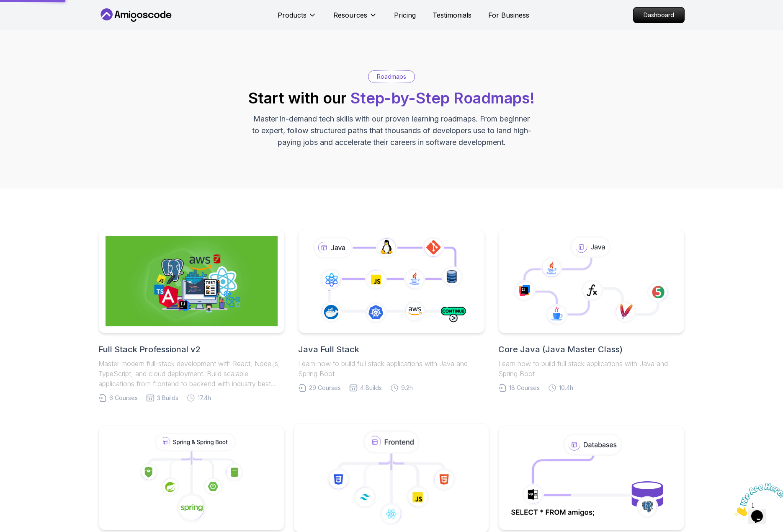 This screenshot has height=532, width=783. What do you see at coordinates (350, 15) in the screenshot?
I see `p: Resources` at bounding box center [350, 15].